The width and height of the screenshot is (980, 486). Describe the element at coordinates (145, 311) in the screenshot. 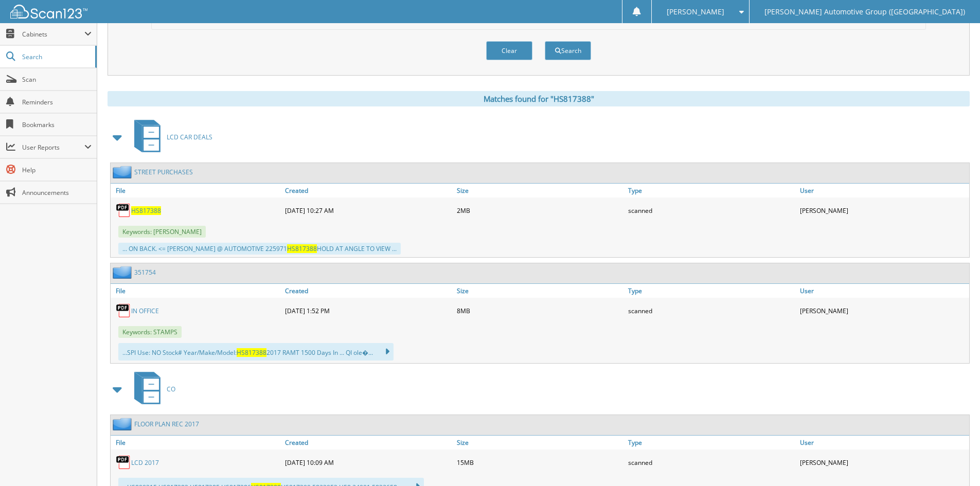

I see `a: IN OFFICE` at that location.